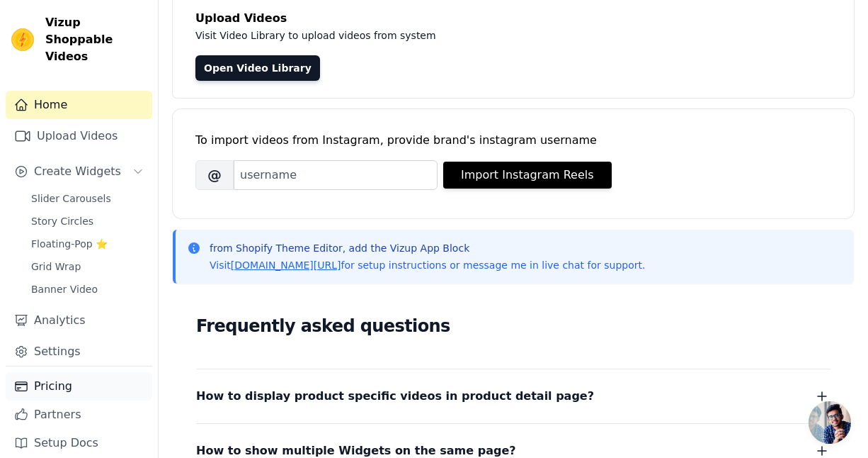 The height and width of the screenshot is (458, 868). I want to click on p: Visit Video Library to upload videos from system, so click(513, 36).